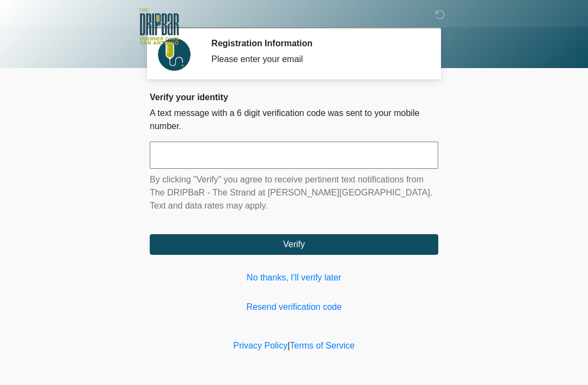 The width and height of the screenshot is (588, 385). I want to click on img: The DRIPBaR - The Strand at Huebner Oaks Logo, so click(159, 26).